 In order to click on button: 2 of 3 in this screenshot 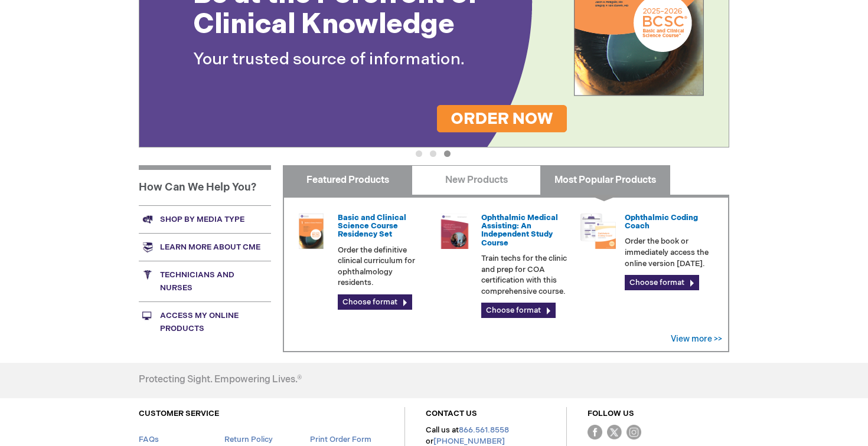, I will do `click(433, 153)`.